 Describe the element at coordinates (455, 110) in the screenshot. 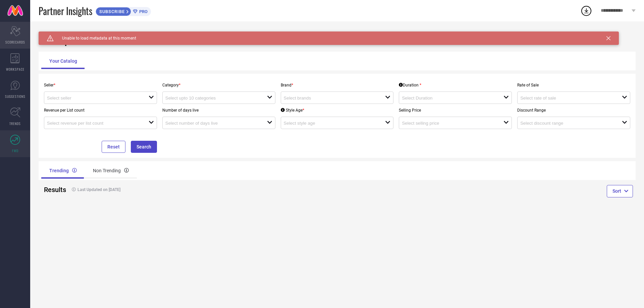

I see `p: Selling Price` at that location.